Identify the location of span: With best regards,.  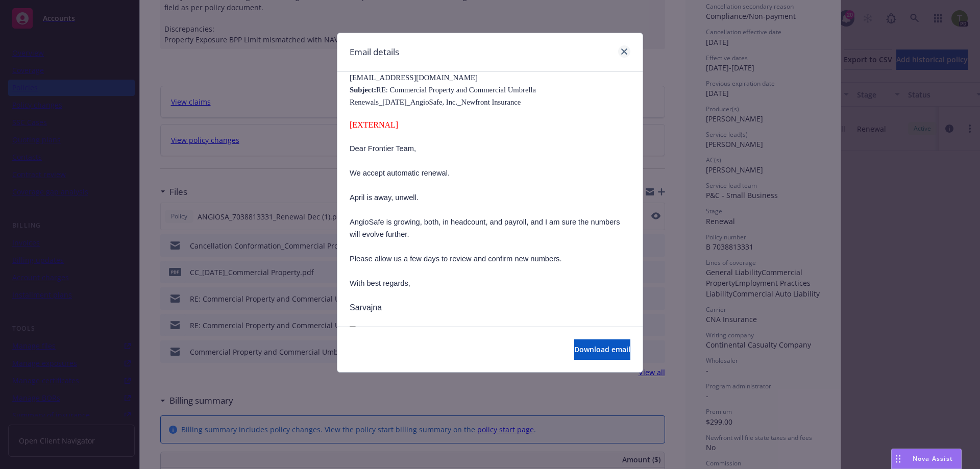
(380, 283).